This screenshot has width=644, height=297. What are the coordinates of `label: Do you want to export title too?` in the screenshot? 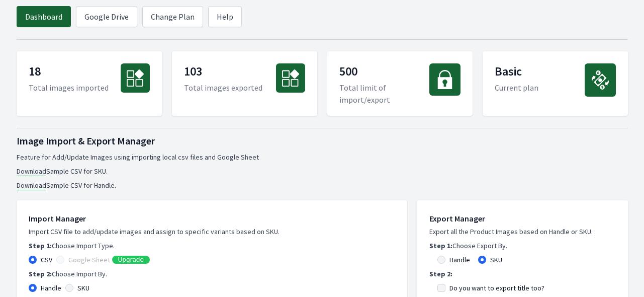 It's located at (497, 288).